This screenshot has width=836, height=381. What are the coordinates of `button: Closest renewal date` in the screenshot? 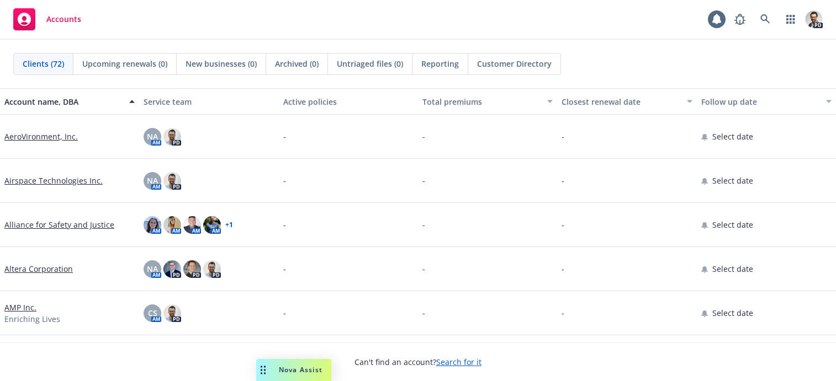 It's located at (626, 102).